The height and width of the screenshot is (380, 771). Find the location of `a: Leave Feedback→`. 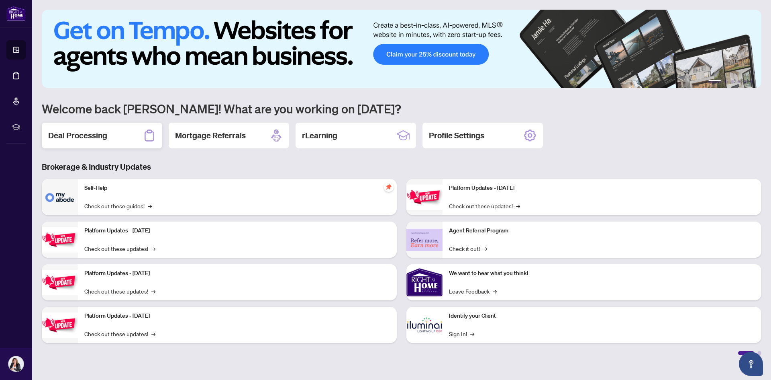

a: Leave Feedback→ is located at coordinates (473, 291).